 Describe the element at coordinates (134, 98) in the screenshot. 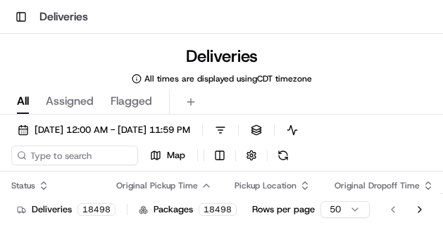

I see `input: Clear` at that location.